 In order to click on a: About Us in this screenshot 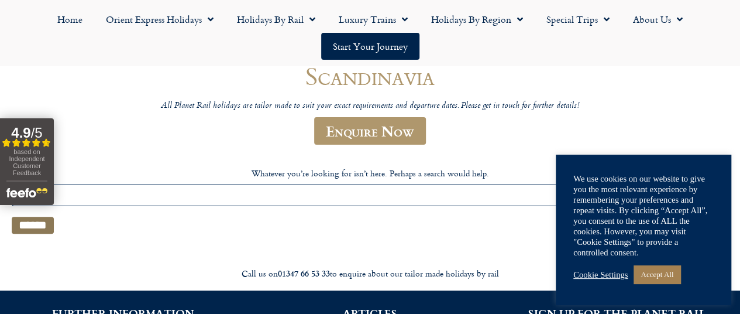, I will do `click(658, 19)`.